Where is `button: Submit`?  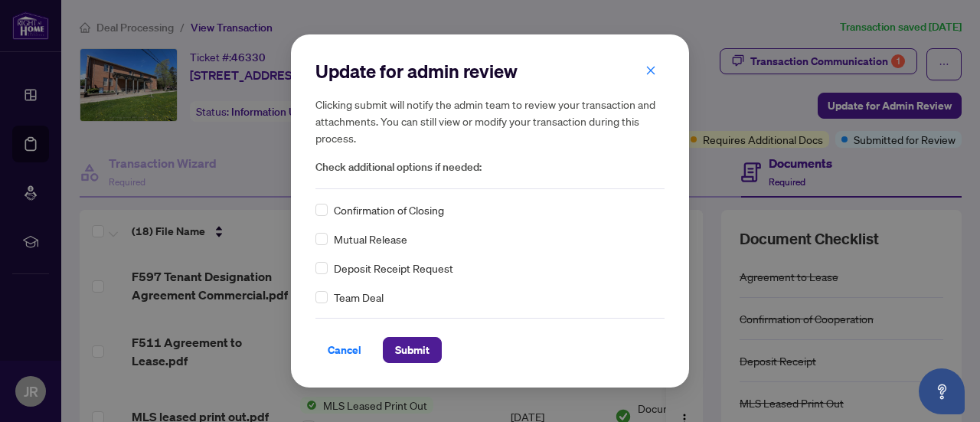
button: Submit is located at coordinates (412, 350).